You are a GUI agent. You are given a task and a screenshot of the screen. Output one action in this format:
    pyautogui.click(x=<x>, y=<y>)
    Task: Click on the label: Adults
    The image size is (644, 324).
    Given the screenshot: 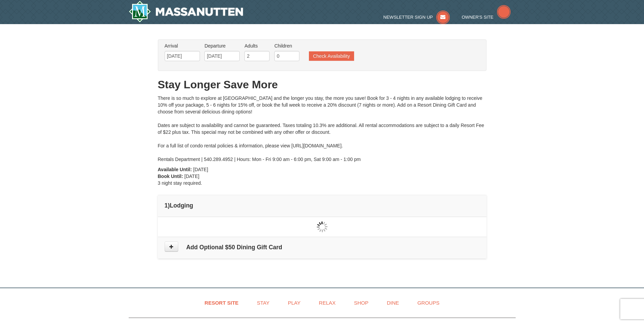 What is the action you would take?
    pyautogui.click(x=257, y=46)
    